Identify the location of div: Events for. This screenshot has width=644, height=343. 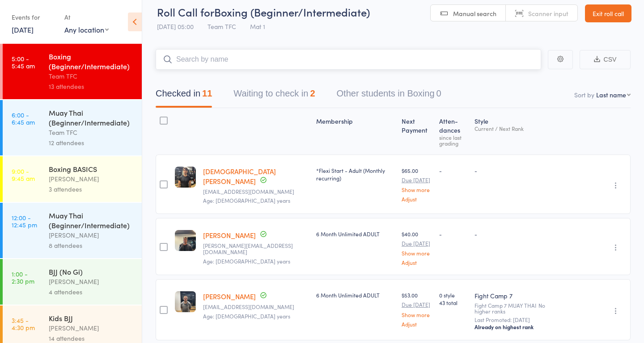
(34, 17).